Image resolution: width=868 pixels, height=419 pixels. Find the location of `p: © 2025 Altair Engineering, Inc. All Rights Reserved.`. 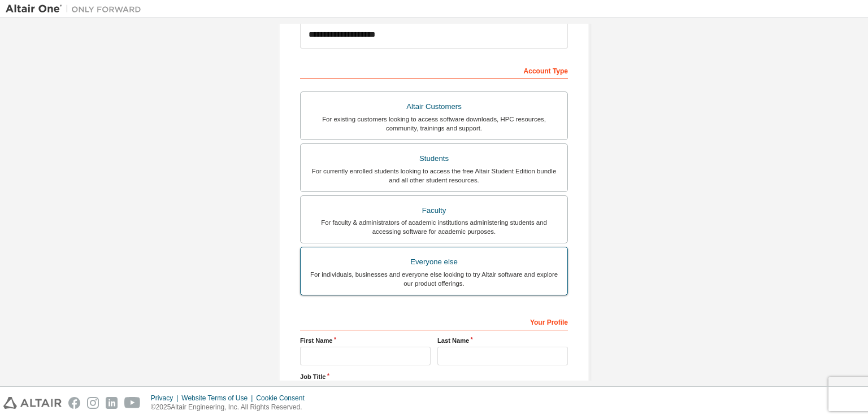

p: © 2025 Altair Engineering, Inc. All Rights Reserved. is located at coordinates (231, 407).